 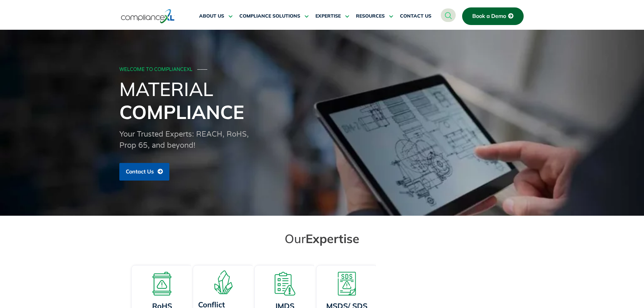 What do you see at coordinates (144, 172) in the screenshot?
I see `a: Contact Us` at bounding box center [144, 172].